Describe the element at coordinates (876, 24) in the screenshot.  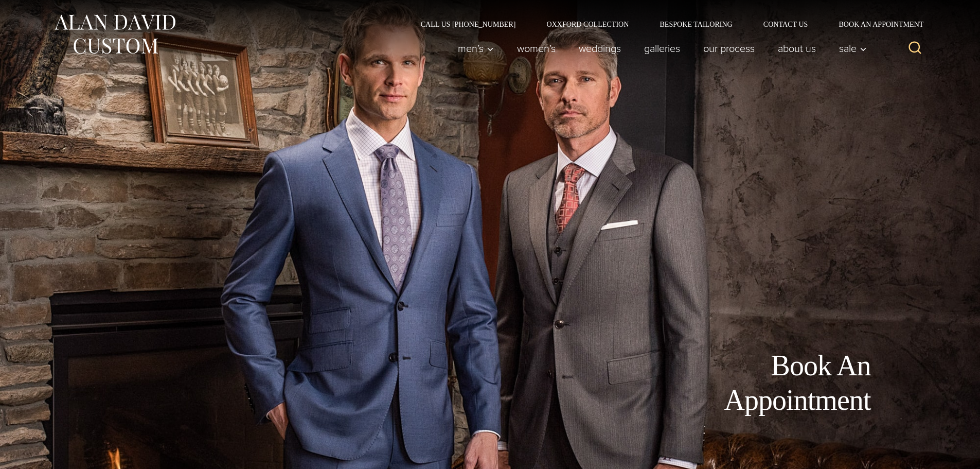
I see `a: Book an Appointment` at that location.